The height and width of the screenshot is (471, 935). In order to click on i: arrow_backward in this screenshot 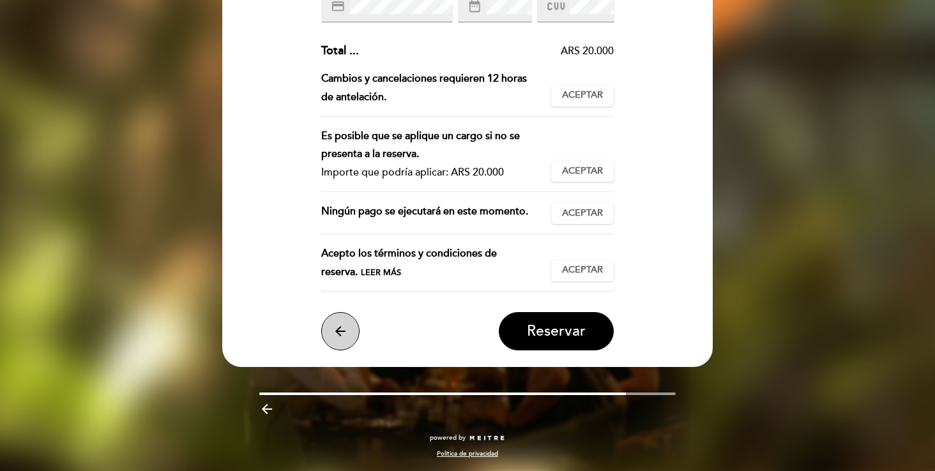, I will do `click(267, 409)`.